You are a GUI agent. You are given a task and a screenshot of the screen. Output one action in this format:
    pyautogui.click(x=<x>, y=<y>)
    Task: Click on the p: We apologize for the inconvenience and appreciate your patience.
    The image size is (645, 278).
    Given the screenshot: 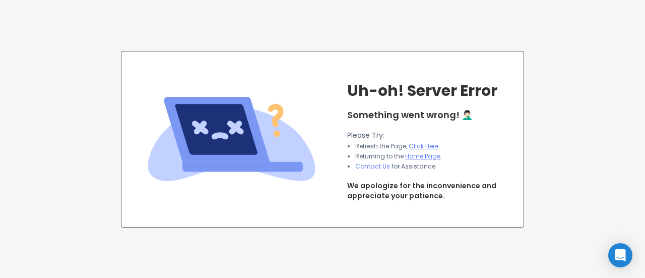 What is the action you would take?
    pyautogui.click(x=422, y=191)
    